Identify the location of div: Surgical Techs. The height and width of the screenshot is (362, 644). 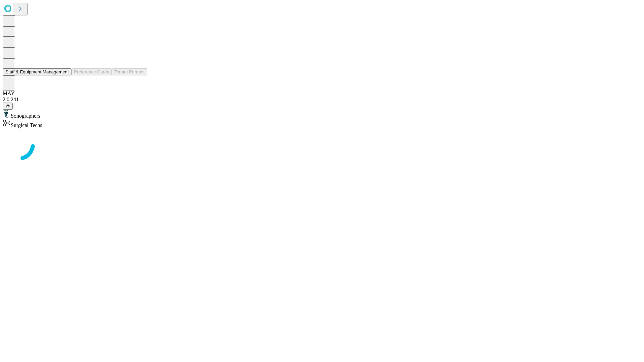
(322, 124).